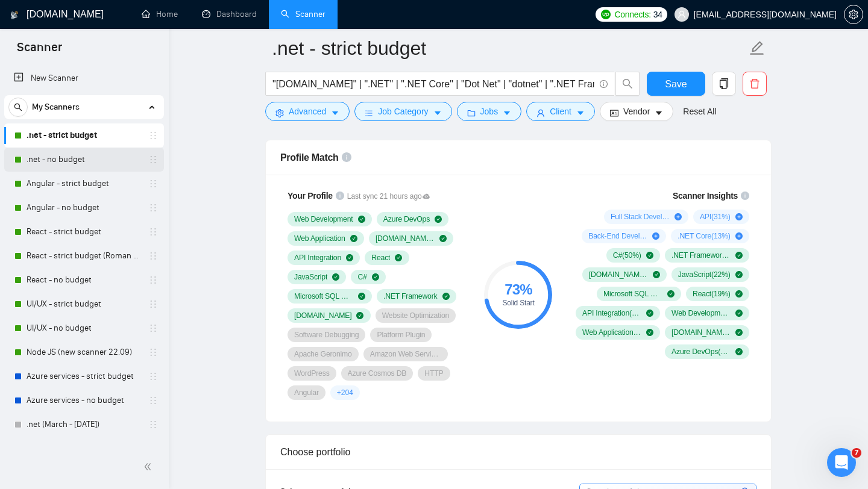 The image size is (868, 489). Describe the element at coordinates (853, 15) in the screenshot. I see `a: setting` at that location.